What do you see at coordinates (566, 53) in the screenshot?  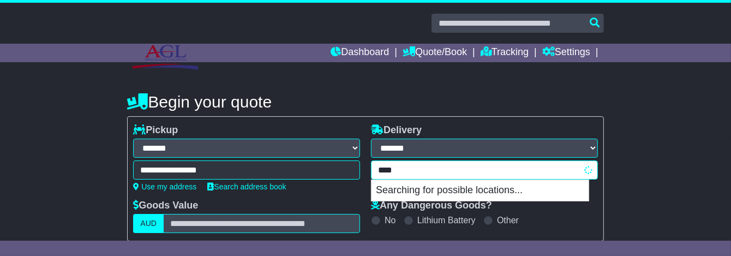 I see `a: Settings` at bounding box center [566, 53].